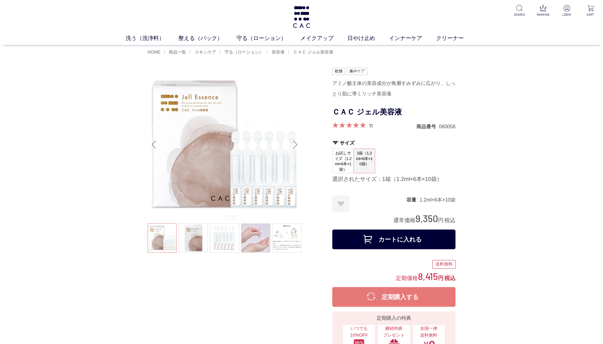  What do you see at coordinates (394, 112) in the screenshot?
I see `h1: ＣＡＣ ジェル美容液` at bounding box center [394, 112].